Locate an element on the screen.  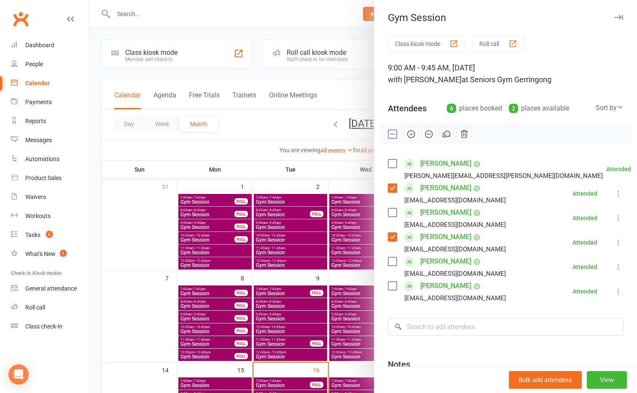
a: Dashboard is located at coordinates (50, 45).